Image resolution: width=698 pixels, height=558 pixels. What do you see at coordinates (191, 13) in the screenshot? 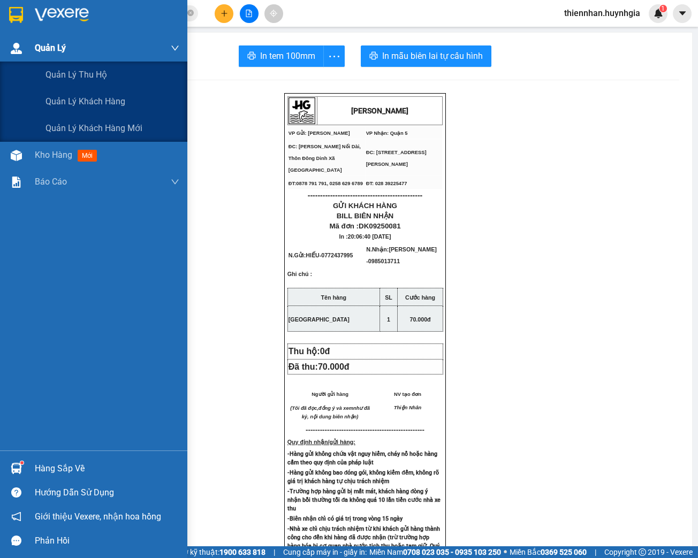
I see `span: close-circle` at bounding box center [191, 13].